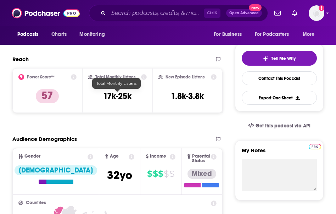 This screenshot has height=214, width=336. Describe the element at coordinates (272, 34) in the screenshot. I see `span: For Podcasters` at that location.